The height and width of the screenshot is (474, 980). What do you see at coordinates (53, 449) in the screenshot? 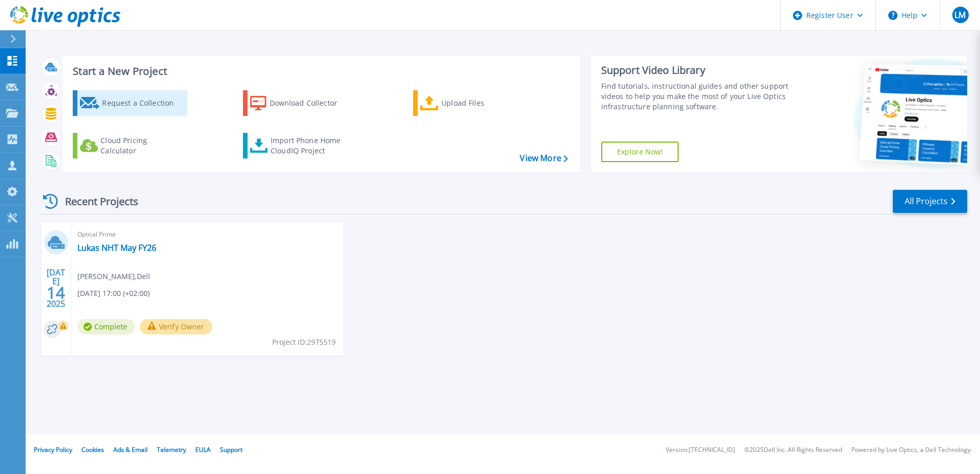
I see `a: Privacy Policy` at bounding box center [53, 449].